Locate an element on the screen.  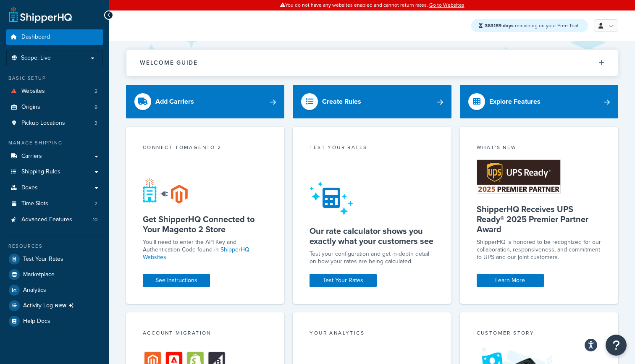
a: Go to Websites is located at coordinates (447, 5).